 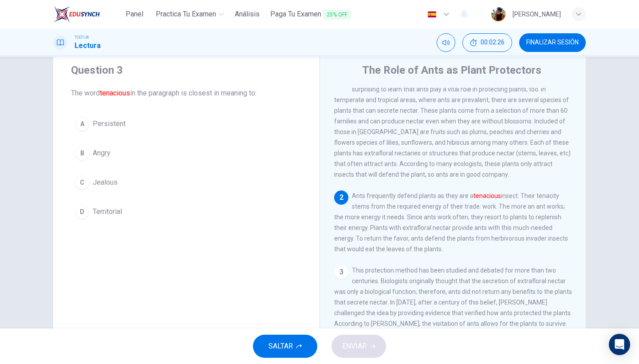 What do you see at coordinates (134, 14) in the screenshot?
I see `button: Panel` at bounding box center [134, 14].